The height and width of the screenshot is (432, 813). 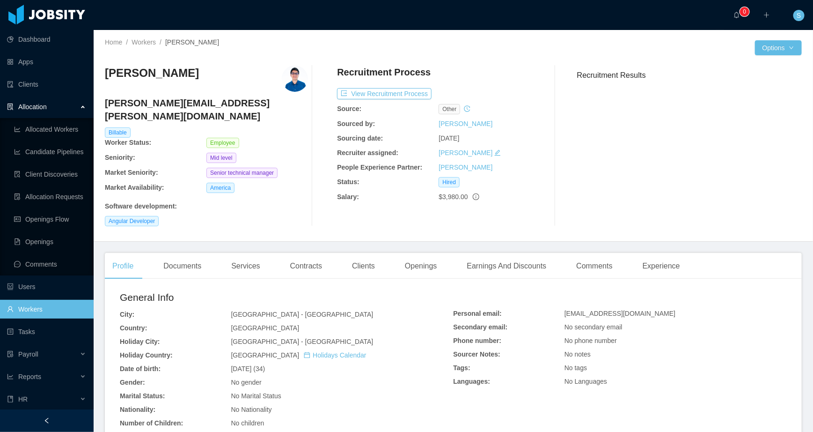 What do you see at coordinates (380, 167) in the screenshot?
I see `b: People Experience Partner:` at bounding box center [380, 167].